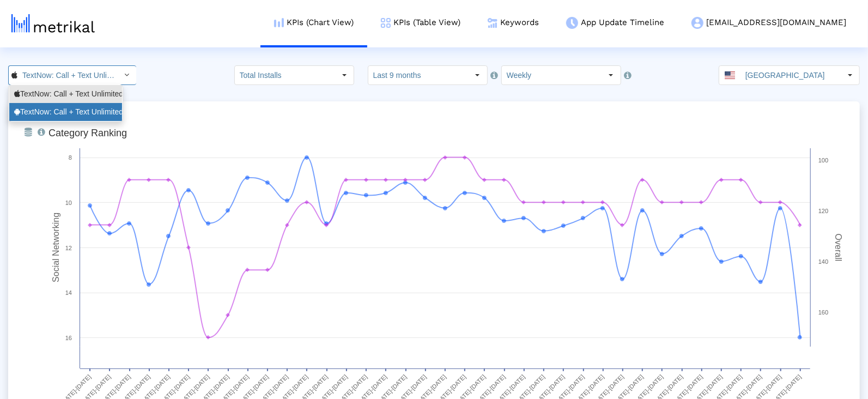 This screenshot has height=399, width=868. Describe the element at coordinates (65, 112) in the screenshot. I see `div: TextNow: Call + Text Unlimited <com.enflick.android.TextNow>` at that location.